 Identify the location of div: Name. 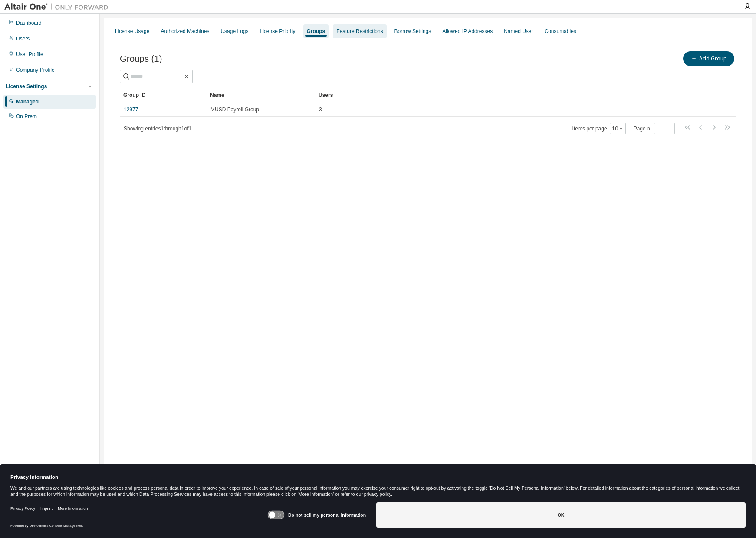
(261, 95).